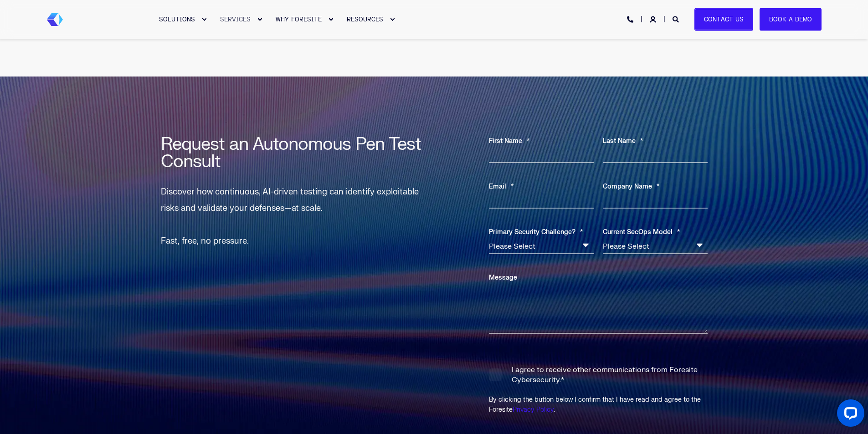 Image resolution: width=868 pixels, height=434 pixels. Describe the element at coordinates (299, 19) in the screenshot. I see `span: WHY FORESITE` at that location.